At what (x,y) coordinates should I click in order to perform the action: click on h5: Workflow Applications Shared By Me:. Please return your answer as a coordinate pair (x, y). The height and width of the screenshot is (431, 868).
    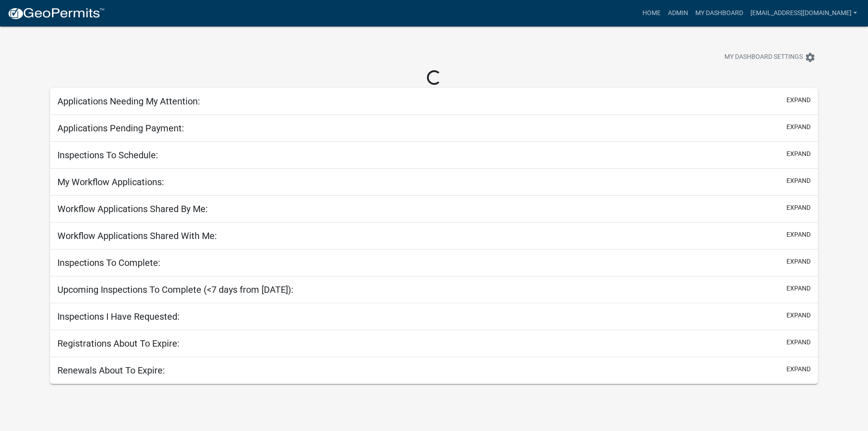
    Looking at the image, I should click on (133, 209).